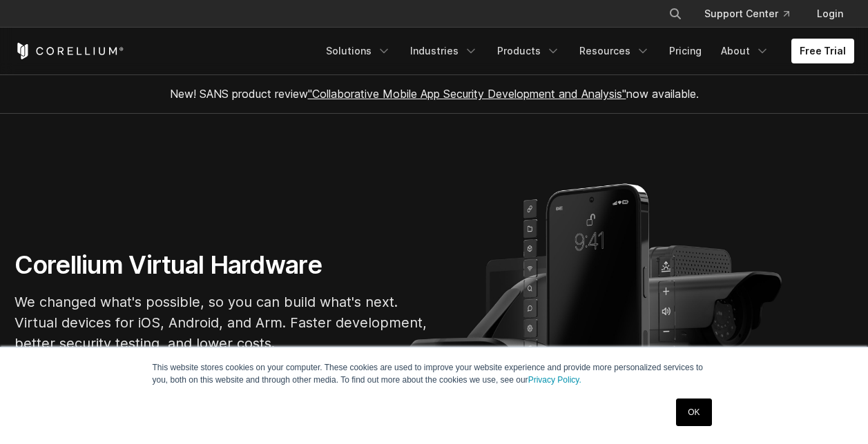  What do you see at coordinates (615, 51) in the screenshot?
I see `a: Resources` at bounding box center [615, 51].